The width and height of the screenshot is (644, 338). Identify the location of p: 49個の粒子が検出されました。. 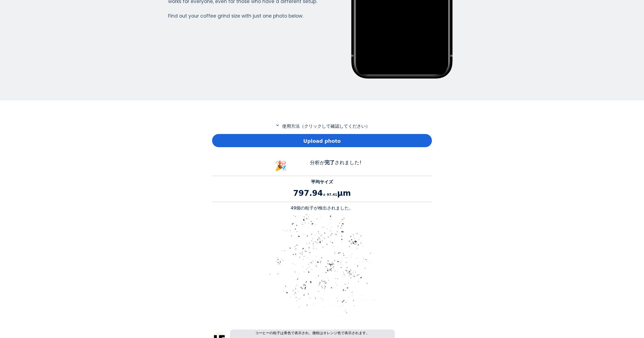
(322, 208).